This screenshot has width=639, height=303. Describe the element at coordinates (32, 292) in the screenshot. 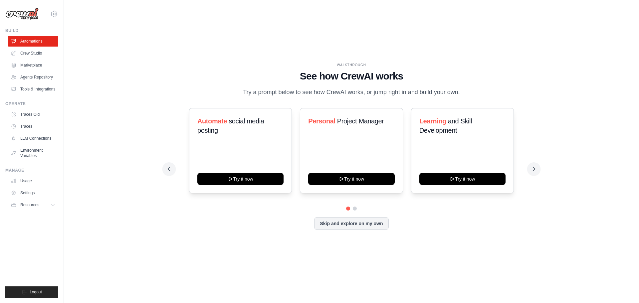

I see `button: Logout` at that location.